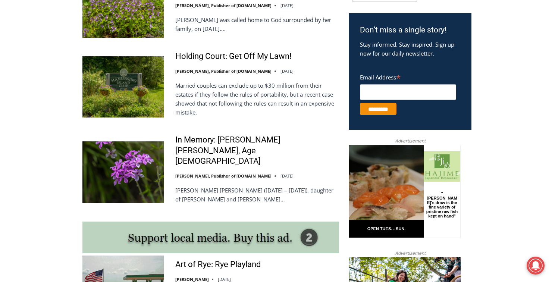  What do you see at coordinates (408, 76) in the screenshot?
I see `label: Email Address` at bounding box center [408, 76].